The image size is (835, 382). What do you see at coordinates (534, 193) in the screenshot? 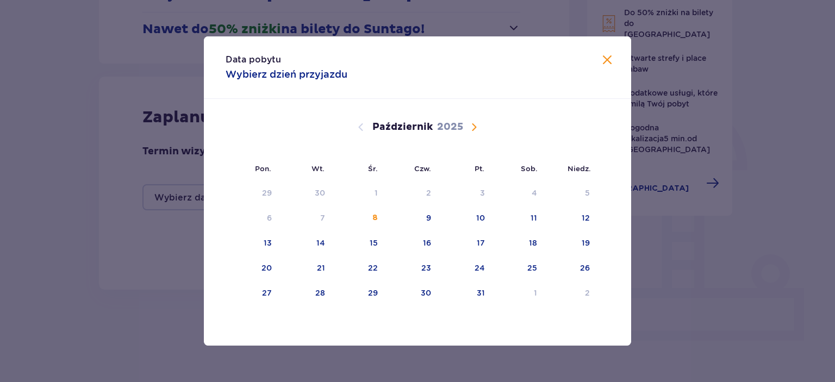
I see `div: 4` at bounding box center [534, 193].